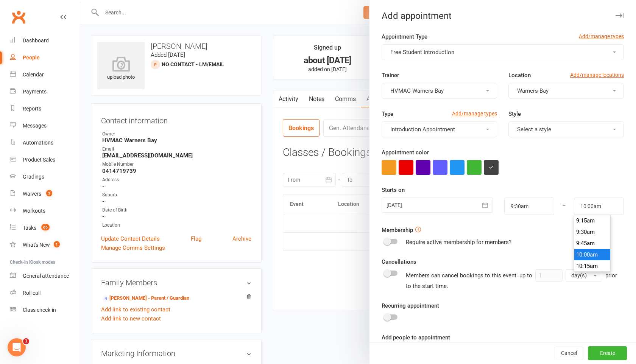 The width and height of the screenshot is (636, 364). I want to click on li: 10:00am, so click(592, 255).